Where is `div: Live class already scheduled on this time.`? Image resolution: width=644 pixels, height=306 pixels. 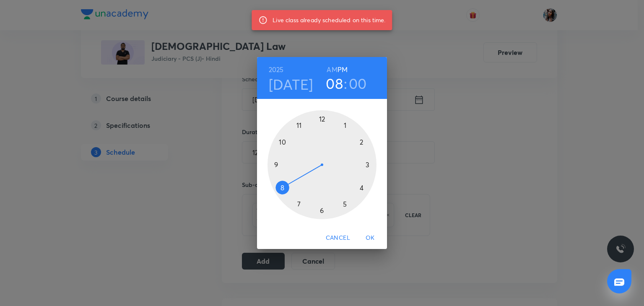 div: Live class already scheduled on this time. is located at coordinates (329, 20).